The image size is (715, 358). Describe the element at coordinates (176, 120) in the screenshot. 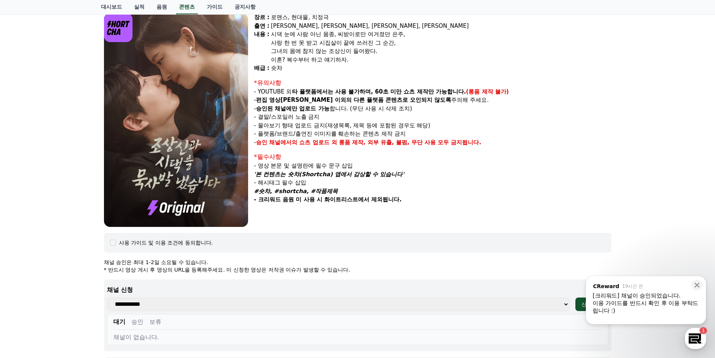

I see `img: video` at that location.